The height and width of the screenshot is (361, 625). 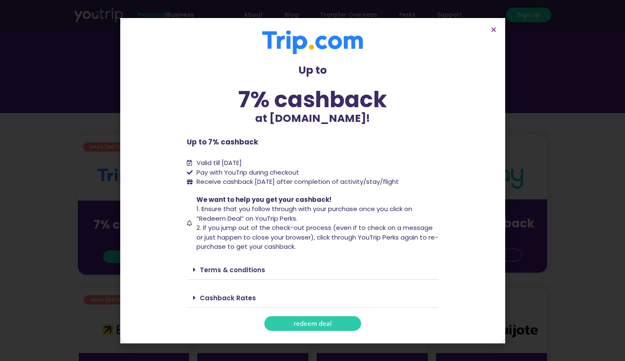 What do you see at coordinates (317, 237) in the screenshot?
I see `span: 2. If you jump out of the check-out process (even if to check on a message or just happen to clos...` at bounding box center [317, 237].